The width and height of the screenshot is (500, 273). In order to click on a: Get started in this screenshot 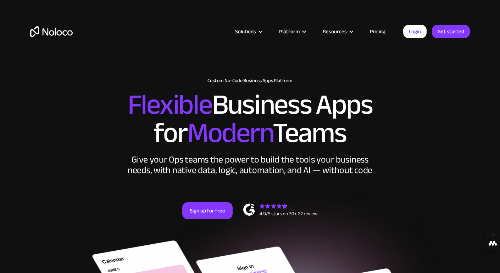, I will do `click(451, 32)`.